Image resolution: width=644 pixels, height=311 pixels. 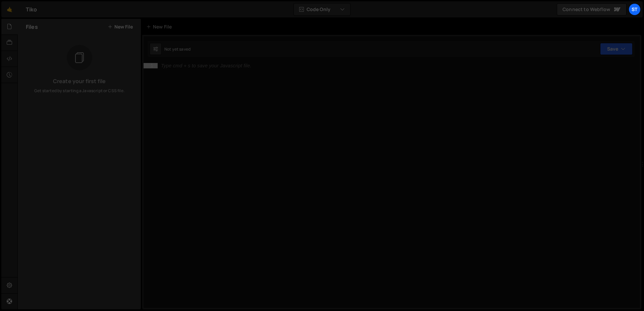 What do you see at coordinates (31, 10) in the screenshot?
I see `div: Tiko` at bounding box center [31, 10].